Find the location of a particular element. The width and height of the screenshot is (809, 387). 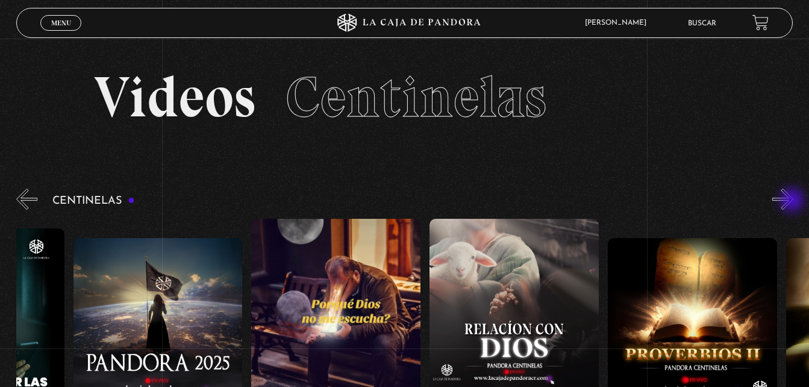

a: View your shopping cart is located at coordinates (760, 22).